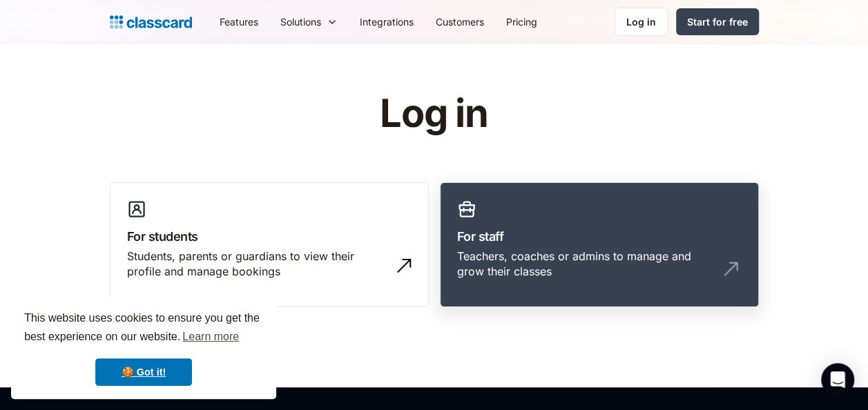 The image size is (868, 410). What do you see at coordinates (151, 22) in the screenshot?
I see `a: home` at bounding box center [151, 22].